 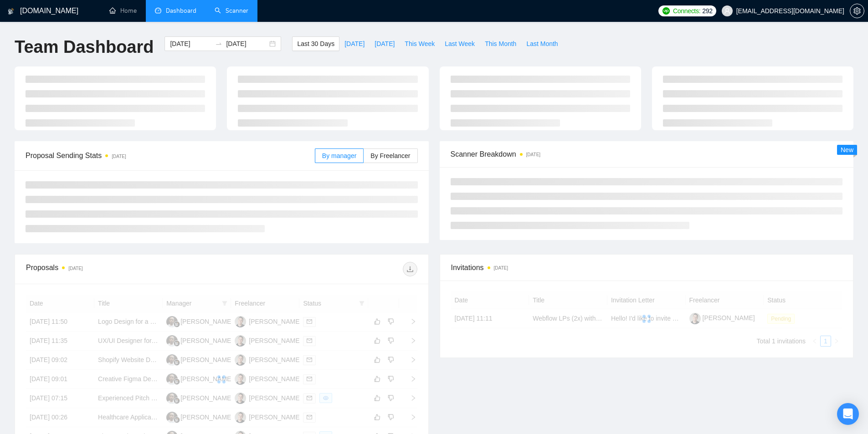 What do you see at coordinates (542, 43) in the screenshot?
I see `span: Last Month` at bounding box center [542, 43].